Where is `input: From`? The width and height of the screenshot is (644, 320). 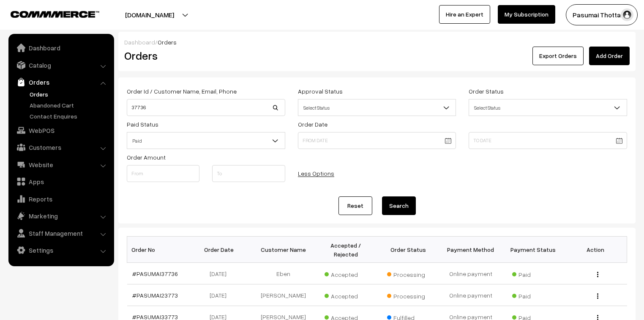
input: From is located at coordinates (163, 174).